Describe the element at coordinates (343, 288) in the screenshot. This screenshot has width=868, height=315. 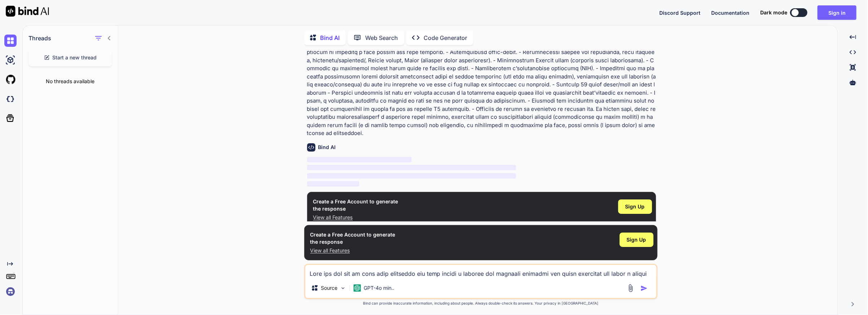
I see `img: Pick Models` at that location.